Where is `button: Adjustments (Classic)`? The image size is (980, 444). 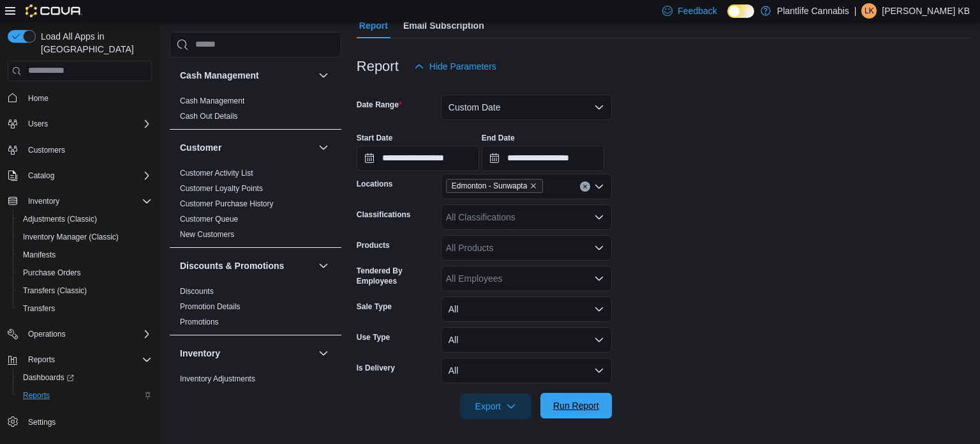
button: Adjustments (Classic) is located at coordinates (85, 219).